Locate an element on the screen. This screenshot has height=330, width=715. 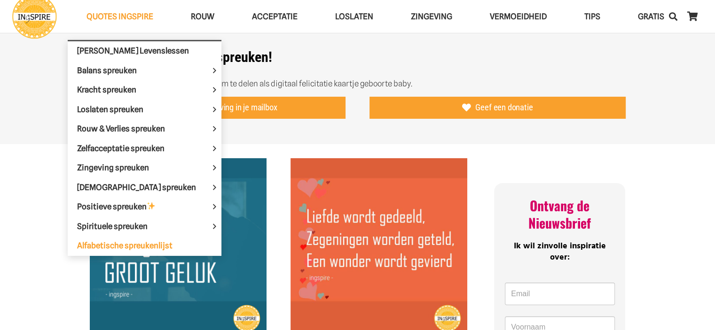
span: Positieve spreuken is located at coordinates (124, 207).